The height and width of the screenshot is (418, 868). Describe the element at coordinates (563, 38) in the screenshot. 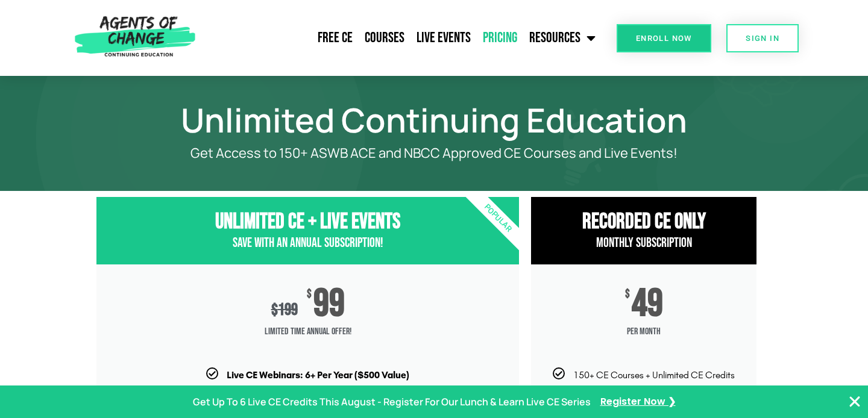

I see `a: Resources` at that location.